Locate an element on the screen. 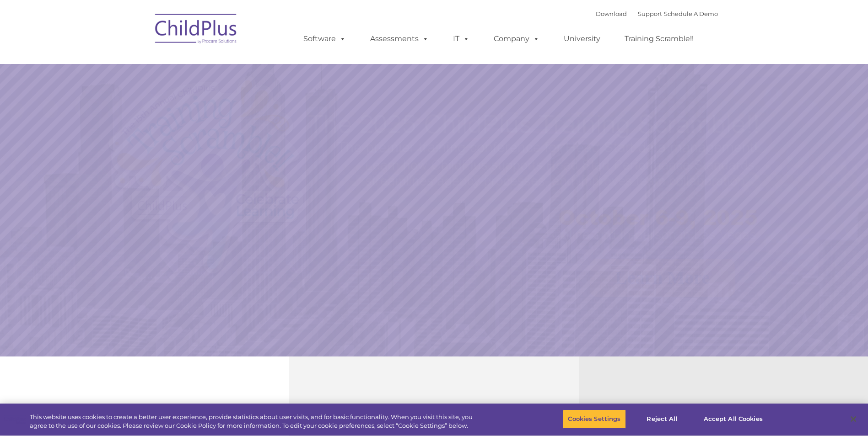 This screenshot has height=436, width=868. a: Download is located at coordinates (611, 14).